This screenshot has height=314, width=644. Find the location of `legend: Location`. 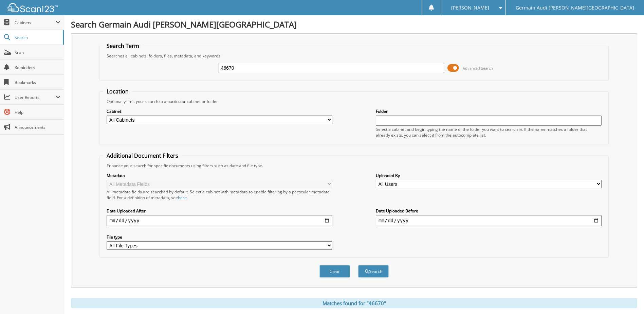

legend: Location is located at coordinates (118, 91).